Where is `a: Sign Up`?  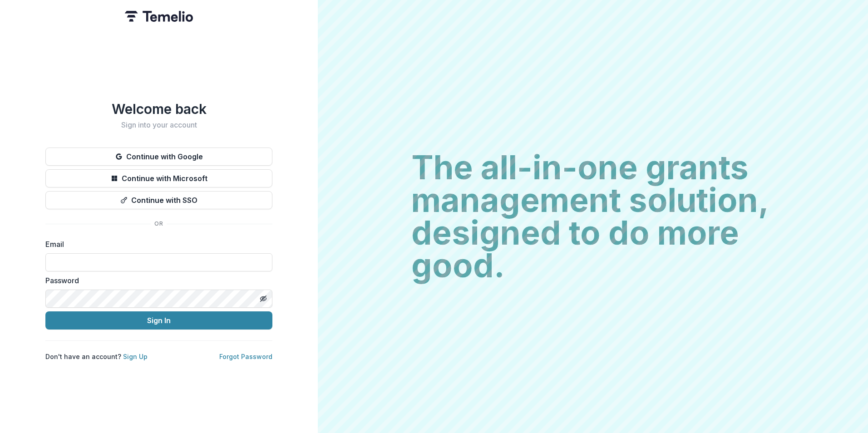
a: Sign Up is located at coordinates (135, 356).